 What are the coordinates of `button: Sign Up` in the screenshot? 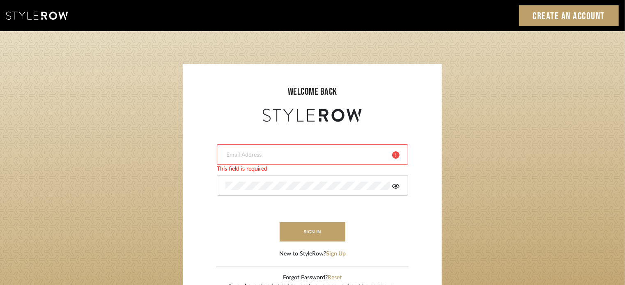 It's located at (336, 254).